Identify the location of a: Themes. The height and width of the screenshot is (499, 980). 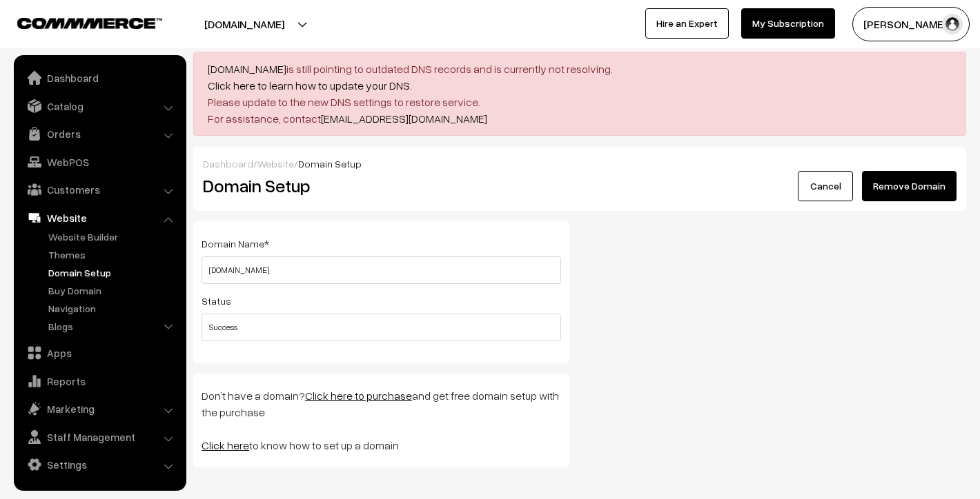
(113, 254).